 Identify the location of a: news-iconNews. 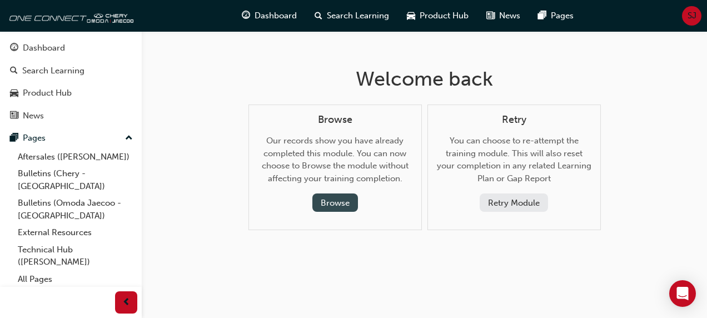
(503, 16).